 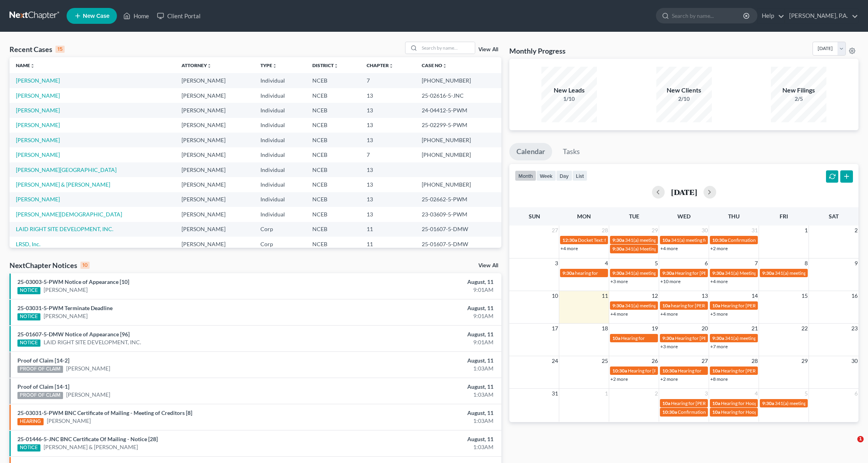 What do you see at coordinates (417, 316) in the screenshot?
I see `div: 9:01AM` at bounding box center [417, 316].